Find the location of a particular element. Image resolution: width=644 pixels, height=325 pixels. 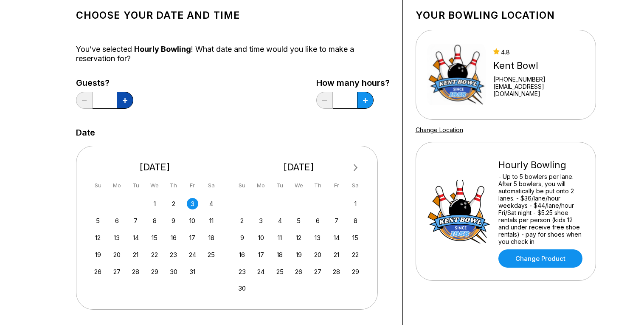

div: Choose Wednesday, November 26th, 2025 is located at coordinates (298, 271).